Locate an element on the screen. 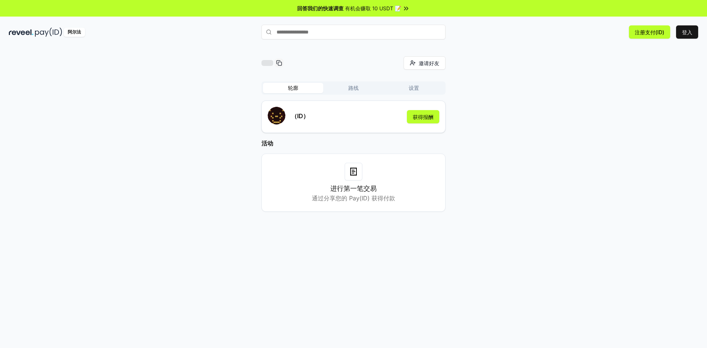 This screenshot has height=348, width=707. img: 付款编号 is located at coordinates (49, 32).